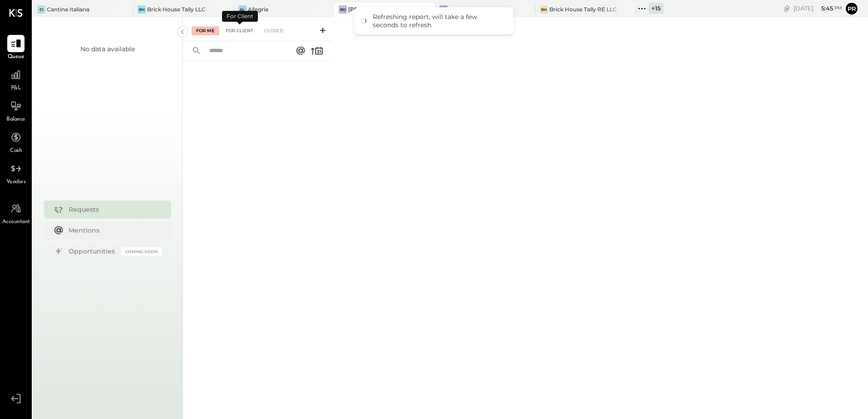  I want to click on div: KR, so click(444, 10).